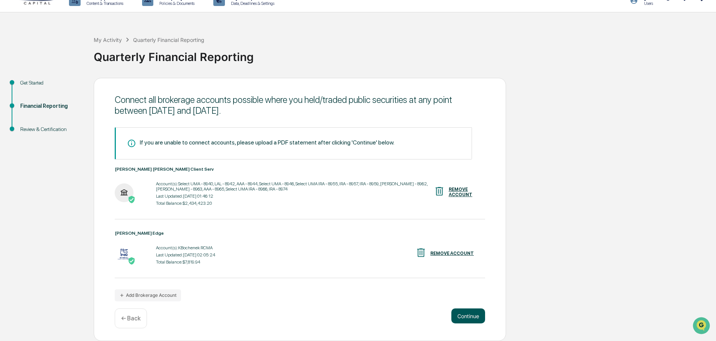  I want to click on span: Preclearance, so click(31, 98).